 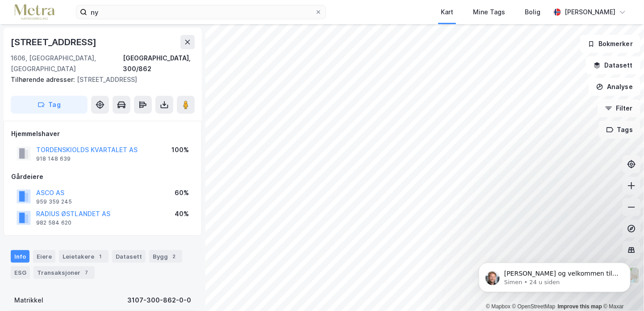 What do you see at coordinates (159, 300) in the screenshot?
I see `div: 3107-300-862-0-0` at bounding box center [159, 300].